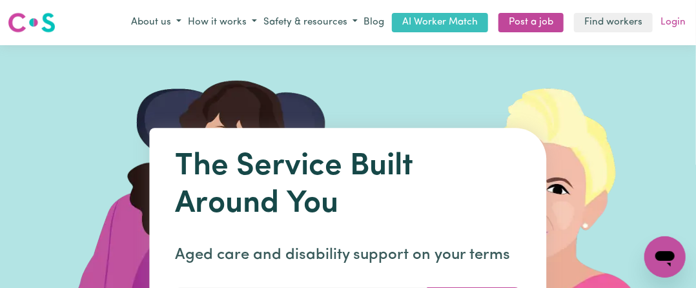 The width and height of the screenshot is (696, 288). I want to click on h1: The Service Built Around You, so click(348, 185).